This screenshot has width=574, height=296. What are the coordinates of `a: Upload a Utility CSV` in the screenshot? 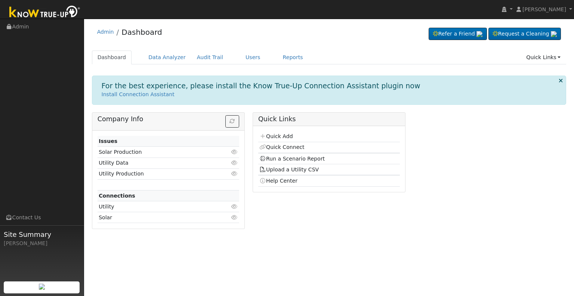 It's located at (289, 169).